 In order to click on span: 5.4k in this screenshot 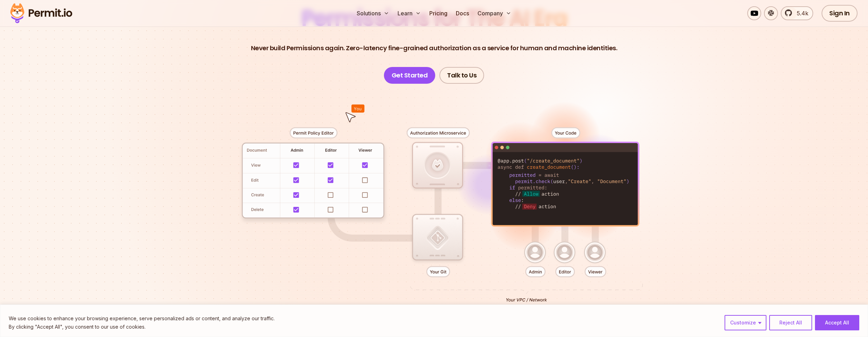, I will do `click(800, 13)`.